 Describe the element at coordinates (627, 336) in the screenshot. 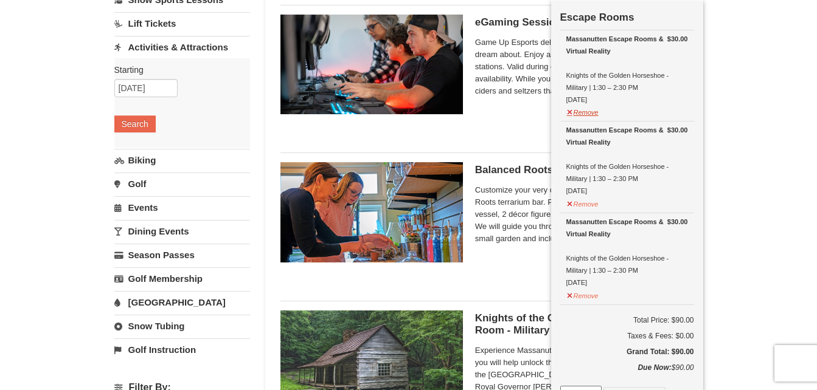

I see `div: Taxes & Fees: $0.00` at that location.